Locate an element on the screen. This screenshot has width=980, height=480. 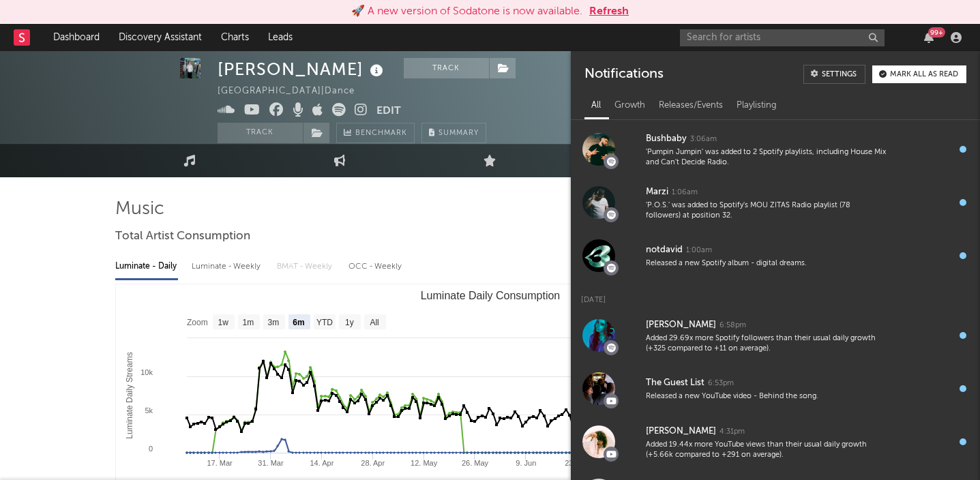
text: 31. Mar is located at coordinates (271, 464).